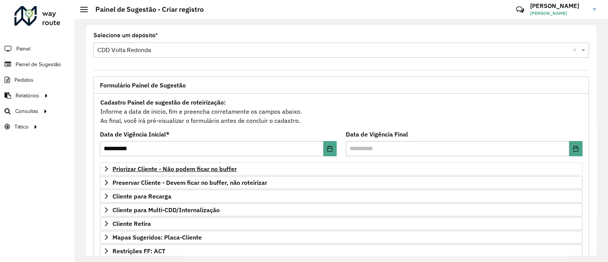 The image size is (608, 262). Describe the element at coordinates (143, 85) in the screenshot. I see `span: Formulário Painel de Sugestão` at that location.